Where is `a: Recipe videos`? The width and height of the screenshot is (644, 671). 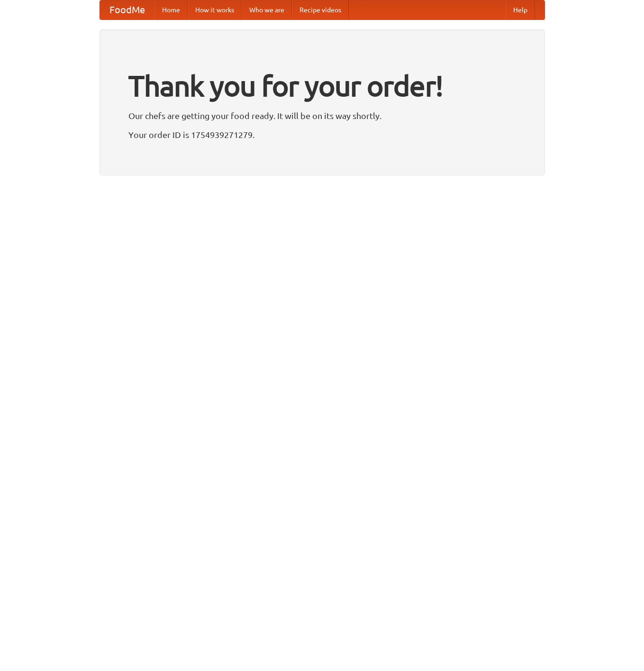 a: Recipe videos is located at coordinates (321, 10).